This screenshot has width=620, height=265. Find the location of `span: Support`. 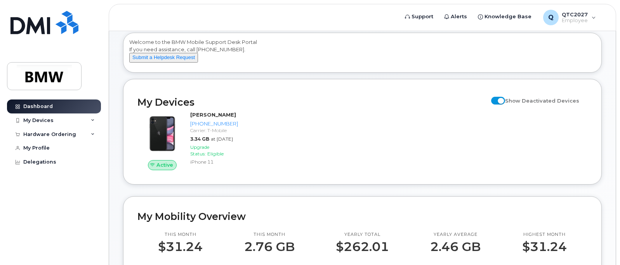

span: Support is located at coordinates (423, 17).